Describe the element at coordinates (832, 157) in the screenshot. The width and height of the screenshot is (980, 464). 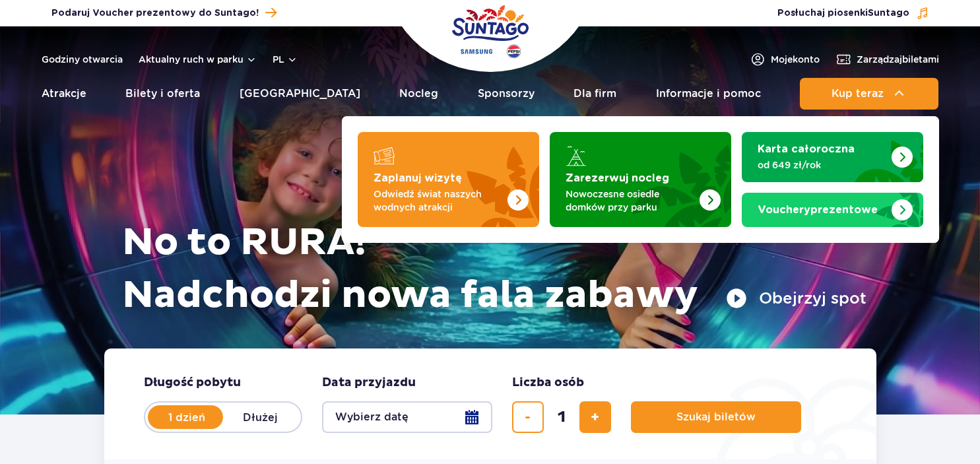
I see `a: Karta całoroczna` at that location.